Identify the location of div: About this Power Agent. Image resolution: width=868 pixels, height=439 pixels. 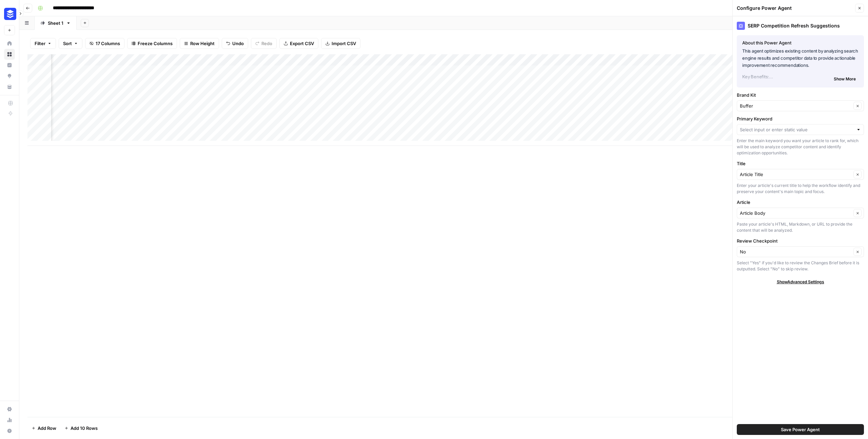
(800, 43).